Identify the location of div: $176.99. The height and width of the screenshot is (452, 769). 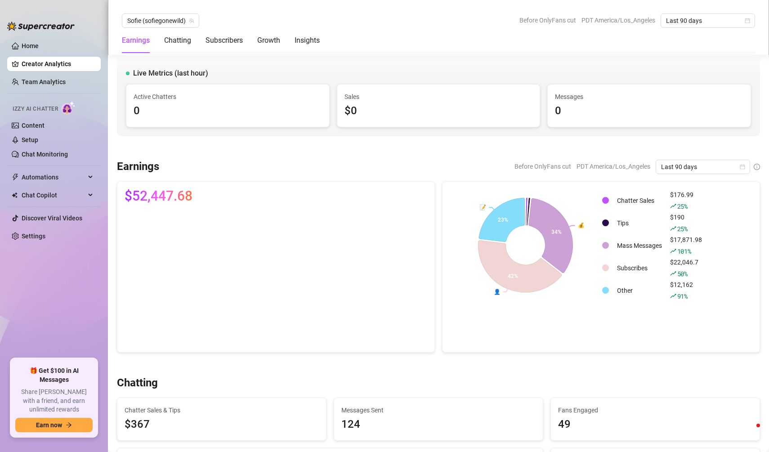
(685, 200).